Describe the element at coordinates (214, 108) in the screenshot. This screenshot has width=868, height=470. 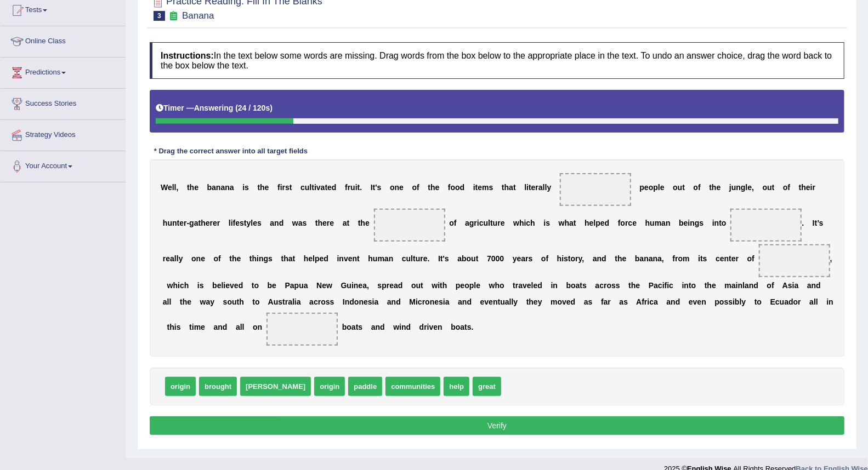
I see `h5: Timer —` at that location.